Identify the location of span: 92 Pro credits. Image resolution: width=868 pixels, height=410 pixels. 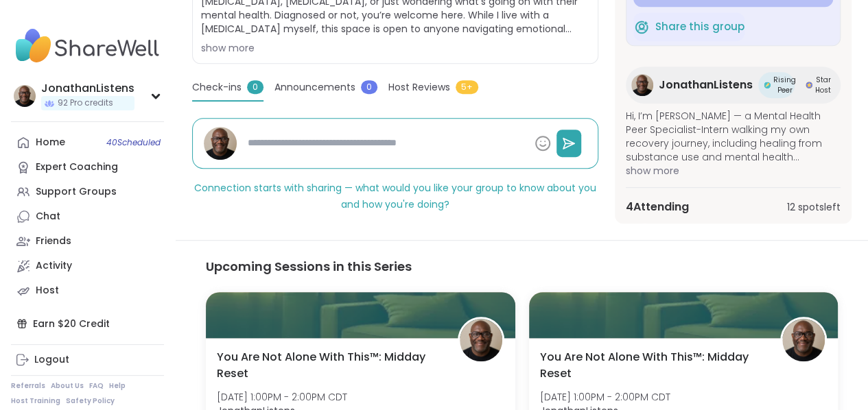
(85, 103).